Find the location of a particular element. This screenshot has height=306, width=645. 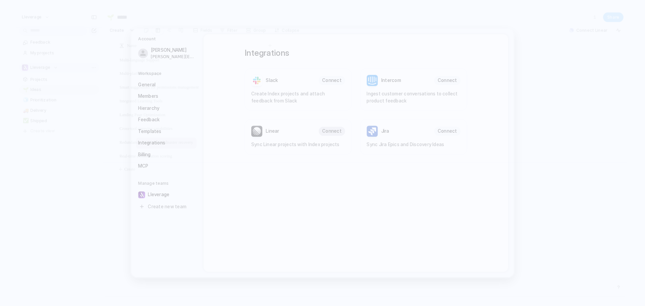

span: Lleverage is located at coordinates (164, 193).